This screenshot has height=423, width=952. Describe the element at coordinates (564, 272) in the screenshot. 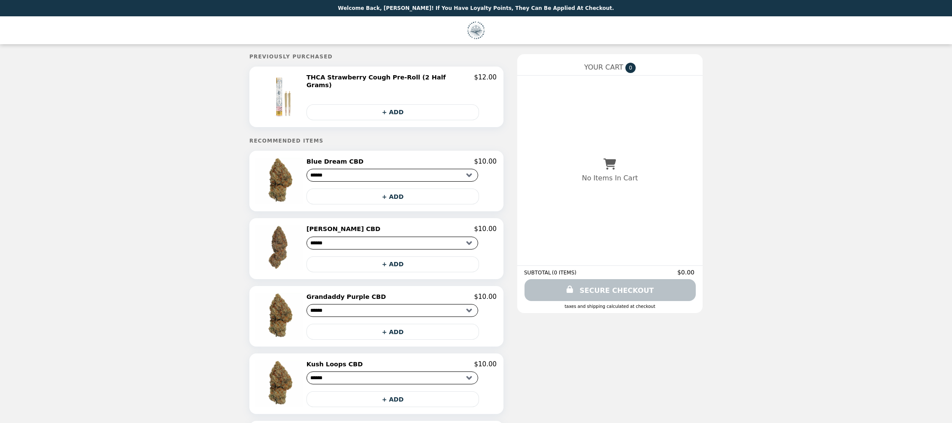

I see `span: ( 0 ITEMS )` at that location.